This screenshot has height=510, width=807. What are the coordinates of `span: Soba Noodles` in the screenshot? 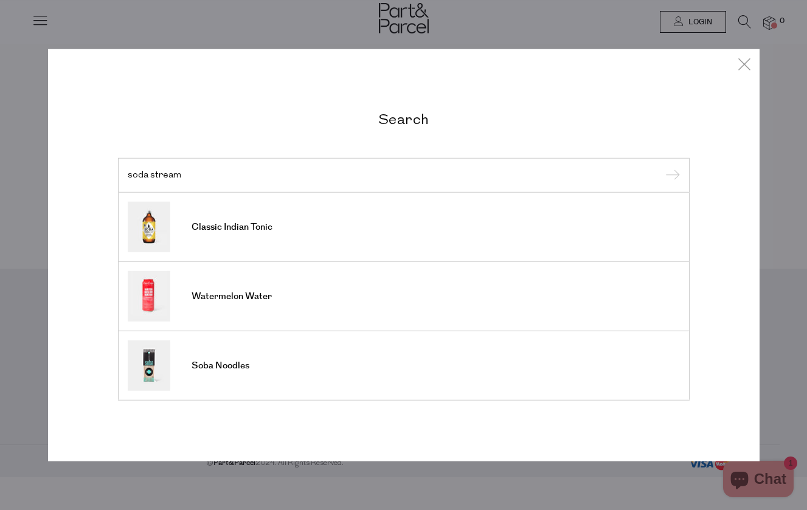 It's located at (220, 366).